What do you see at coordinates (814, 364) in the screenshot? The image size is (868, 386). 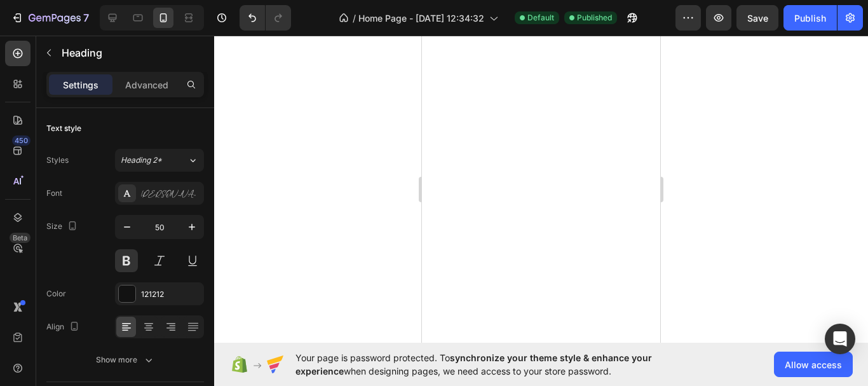 I see `button: Allow access` at bounding box center [814, 364].